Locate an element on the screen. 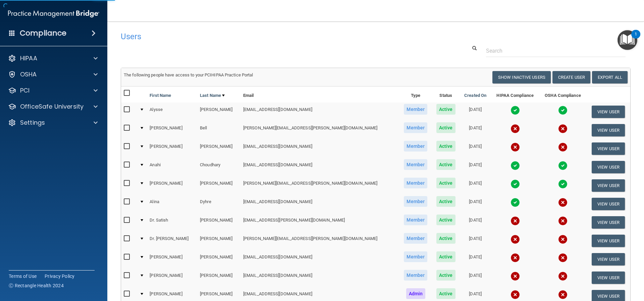  img: PMB logo is located at coordinates (54, 14).